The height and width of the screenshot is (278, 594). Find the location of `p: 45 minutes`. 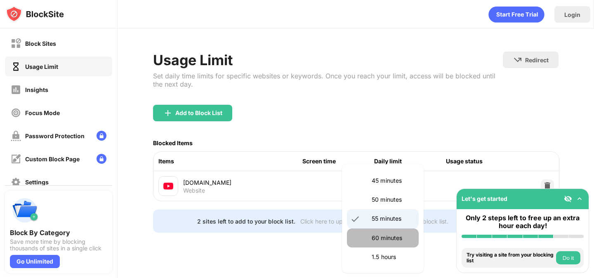

p: 45 minutes is located at coordinates (393, 181).